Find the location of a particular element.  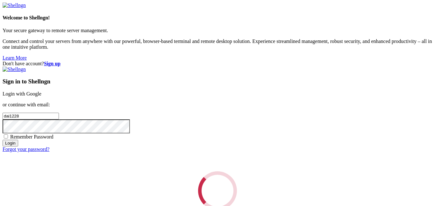

h3: Sign in to Shellngn is located at coordinates (217, 81).